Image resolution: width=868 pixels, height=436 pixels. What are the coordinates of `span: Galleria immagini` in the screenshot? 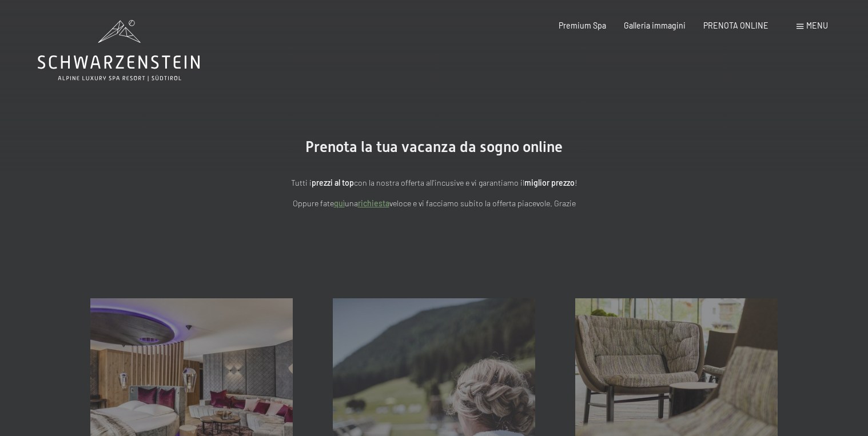 It's located at (655, 25).